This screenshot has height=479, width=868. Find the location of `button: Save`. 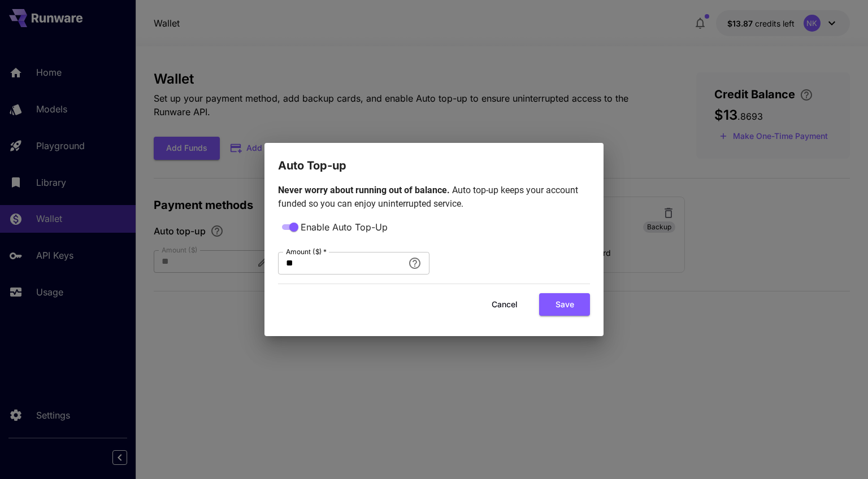

button: Save is located at coordinates (564, 305).